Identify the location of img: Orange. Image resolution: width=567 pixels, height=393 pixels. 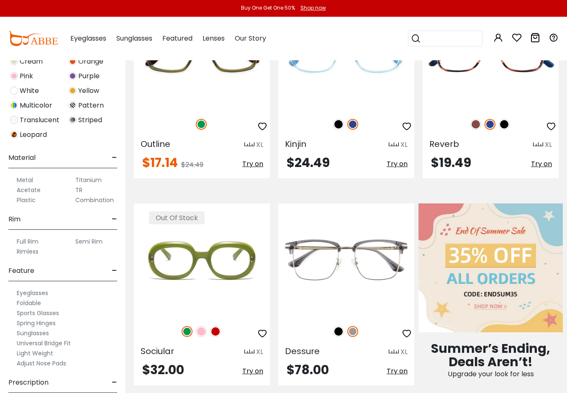
(72, 61).